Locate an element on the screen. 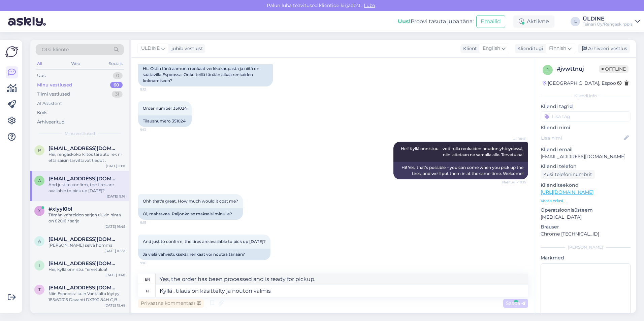  p: Märkmed is located at coordinates (585, 258).